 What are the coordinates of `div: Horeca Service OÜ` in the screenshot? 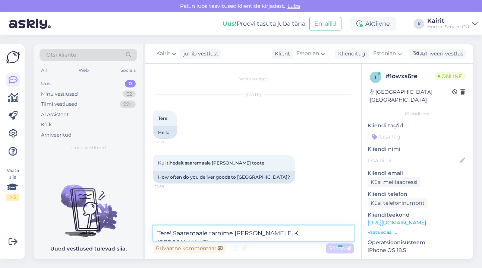 It's located at (448, 27).